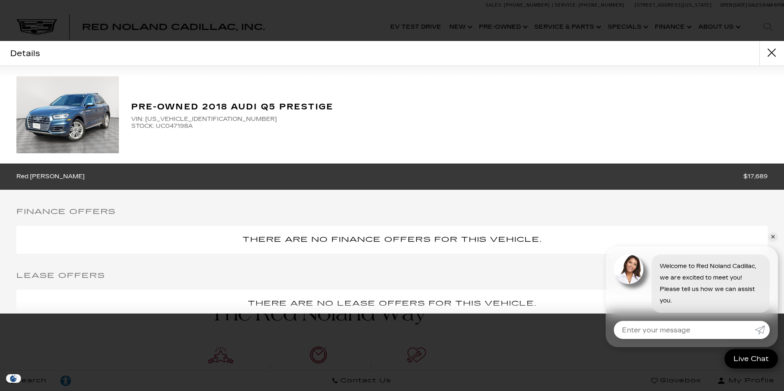 The image size is (784, 391). What do you see at coordinates (392, 304) in the screenshot?
I see `h5: There are no lease offers for this vehicle.` at bounding box center [392, 304].